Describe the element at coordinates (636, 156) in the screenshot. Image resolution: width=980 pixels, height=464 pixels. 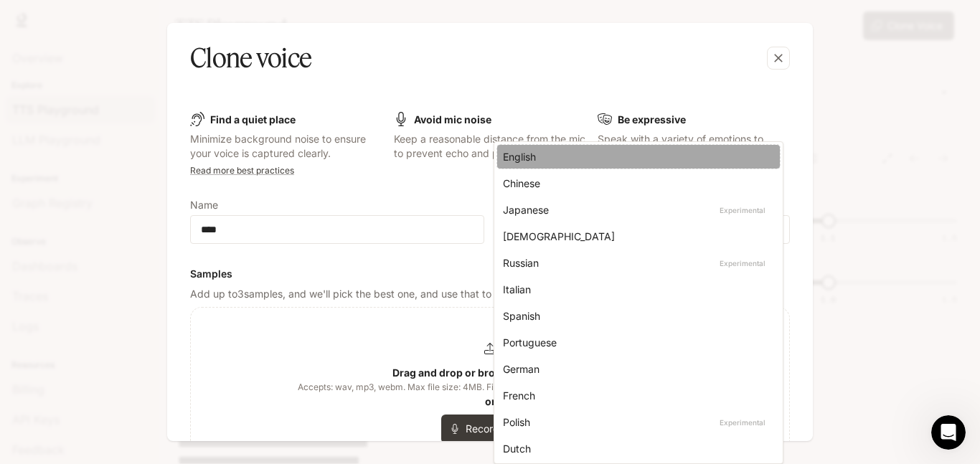
I see `div: English` at that location.